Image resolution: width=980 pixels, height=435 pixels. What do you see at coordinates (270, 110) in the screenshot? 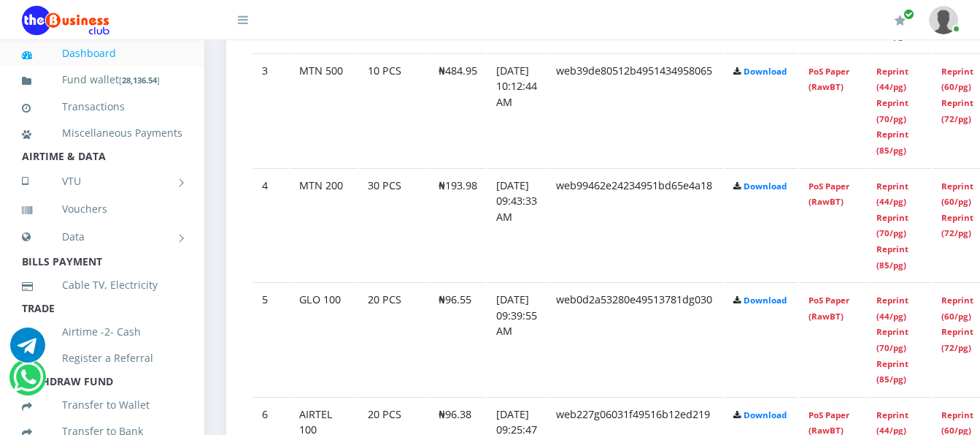
I see `td: 3` at bounding box center [270, 110].